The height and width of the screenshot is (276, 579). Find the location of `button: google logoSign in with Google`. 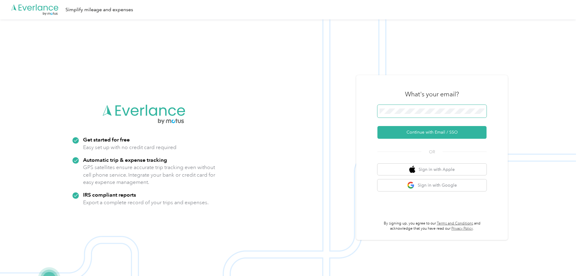

button: google logoSign in with Google is located at coordinates (432, 185).